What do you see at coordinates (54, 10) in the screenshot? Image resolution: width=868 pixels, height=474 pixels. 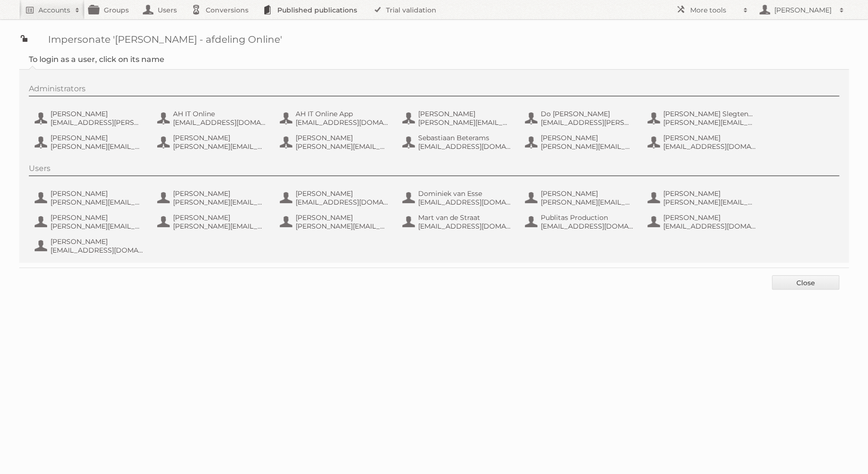 I see `h2: Accounts` at bounding box center [54, 10].